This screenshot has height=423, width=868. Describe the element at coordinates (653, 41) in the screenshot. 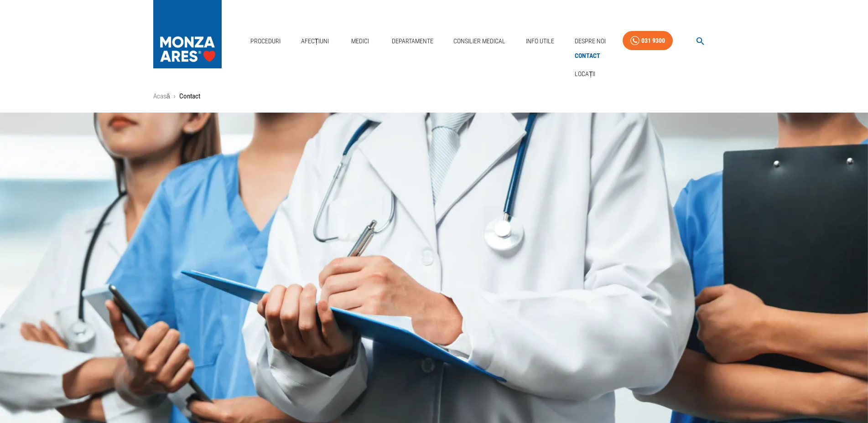

I see `div: 031 9300` at that location.